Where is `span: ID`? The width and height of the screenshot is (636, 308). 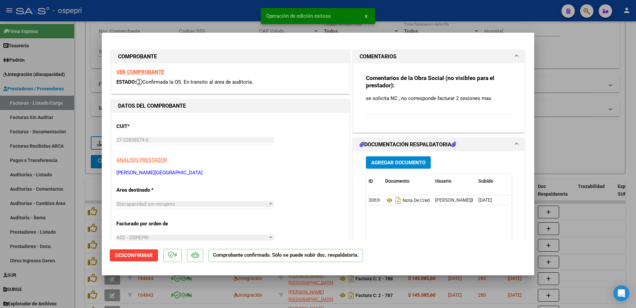 span: ID is located at coordinates (371, 181).